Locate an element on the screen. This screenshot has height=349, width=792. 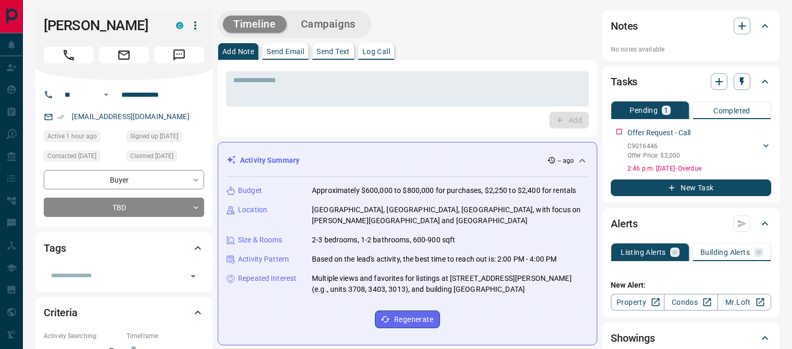
p: New Alert: is located at coordinates (691, 285).